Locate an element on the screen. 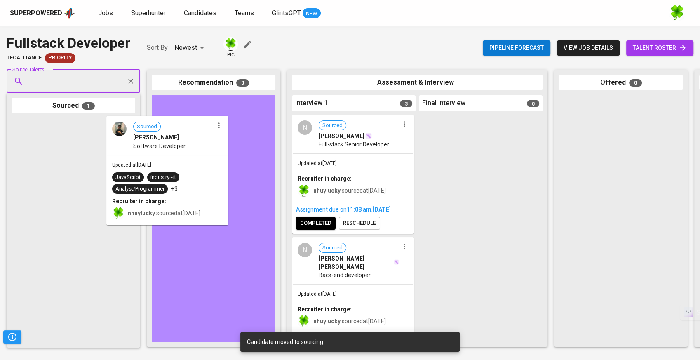  a: Jobs is located at coordinates (106, 13).